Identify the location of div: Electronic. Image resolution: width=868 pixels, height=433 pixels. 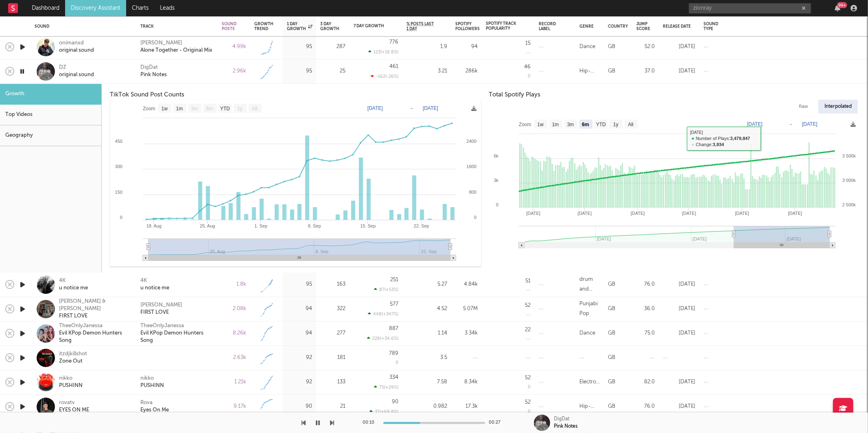
(590, 383).